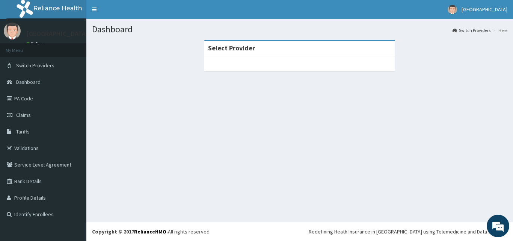 The image size is (513, 241). Describe the element at coordinates (130, 231) in the screenshot. I see `strong: Copyright © 2017 .` at that location.